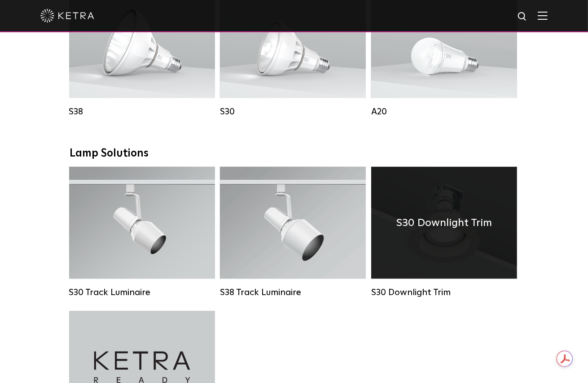  I want to click on div: Lamp Solutions, so click(294, 153).